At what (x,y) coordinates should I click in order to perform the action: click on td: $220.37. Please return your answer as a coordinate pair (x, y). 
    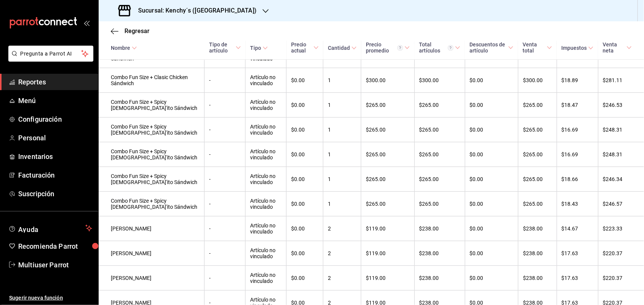
    Looking at the image, I should click on (621, 253).